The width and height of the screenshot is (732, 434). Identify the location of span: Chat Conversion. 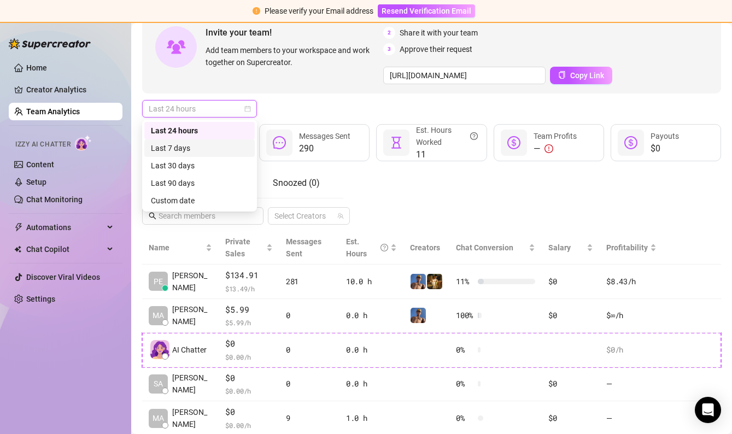
(485, 248).